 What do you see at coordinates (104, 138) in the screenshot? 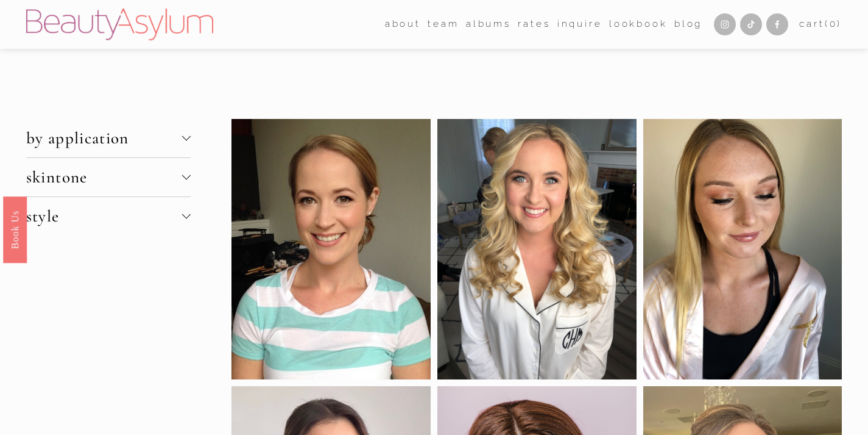
I see `span: by application` at bounding box center [104, 138].